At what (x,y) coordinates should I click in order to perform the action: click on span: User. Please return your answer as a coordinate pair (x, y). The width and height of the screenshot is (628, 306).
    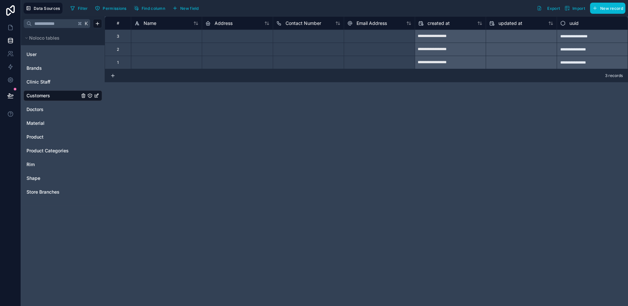
    Looking at the image, I should click on (31, 54).